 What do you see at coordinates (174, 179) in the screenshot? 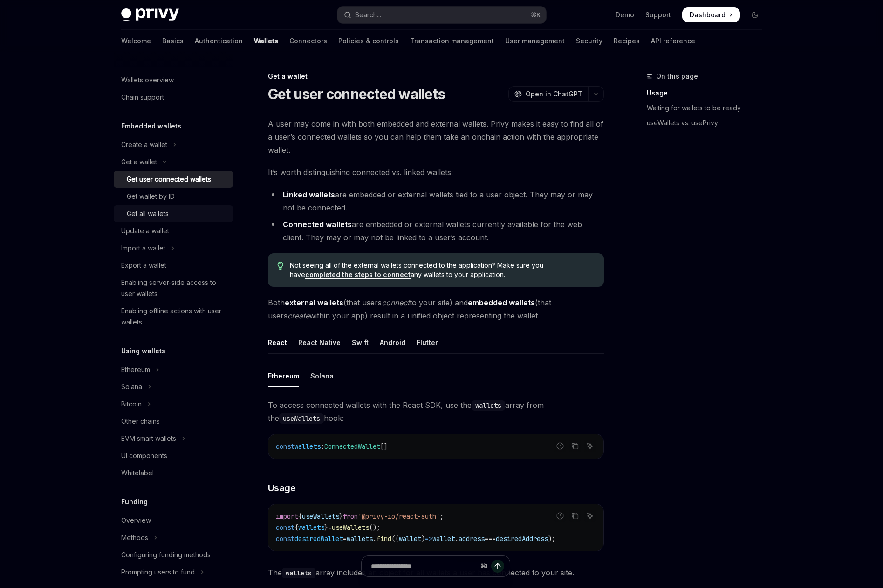
I see `a: Get user connected wallets` at bounding box center [174, 179].